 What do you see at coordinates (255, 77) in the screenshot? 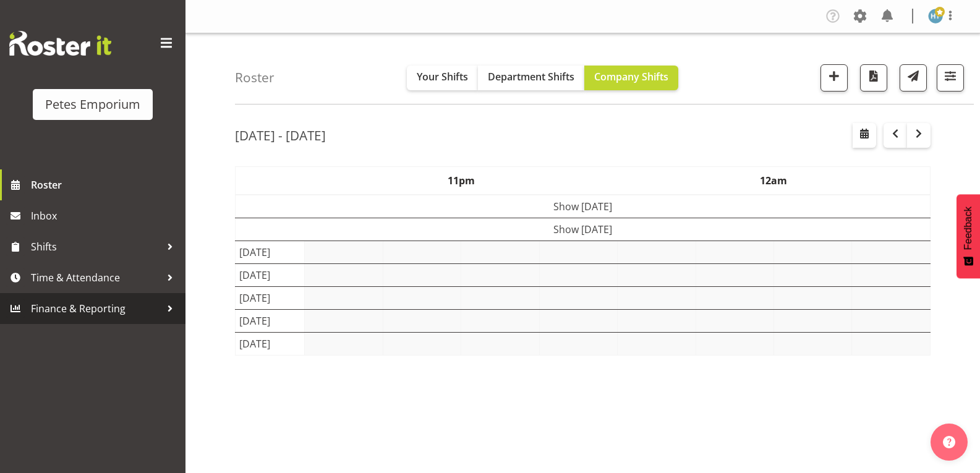
I see `h4: Roster` at bounding box center [255, 77].